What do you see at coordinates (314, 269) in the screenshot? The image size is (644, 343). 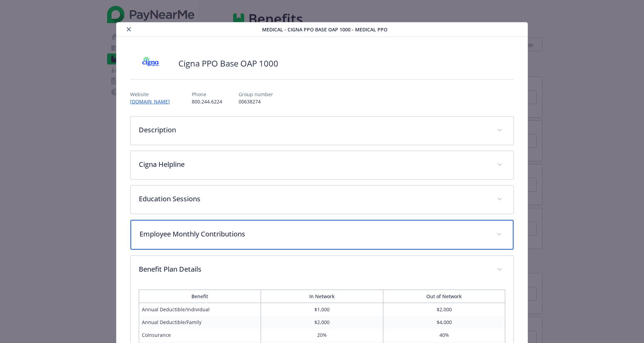 I see `p: Benefit Plan Details` at bounding box center [314, 269].